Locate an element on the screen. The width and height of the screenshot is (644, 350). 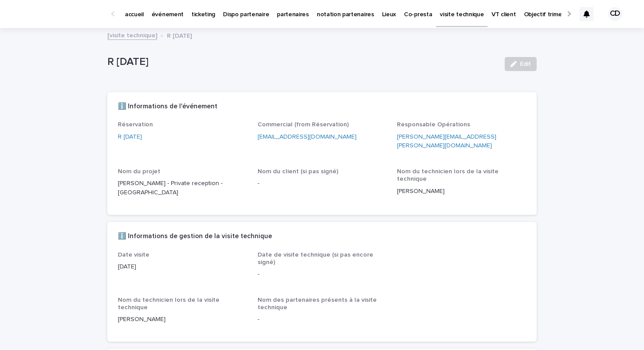
button: Edit is located at coordinates (520, 64).